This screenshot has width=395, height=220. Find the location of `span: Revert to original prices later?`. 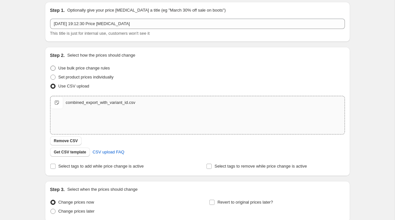

span: Revert to original prices later? is located at coordinates (245, 202).